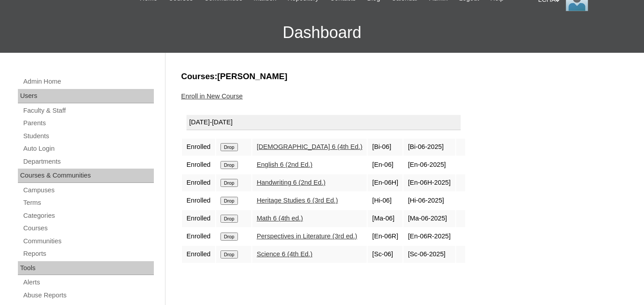  Describe the element at coordinates (88, 282) in the screenshot. I see `a: Alerts` at that location.